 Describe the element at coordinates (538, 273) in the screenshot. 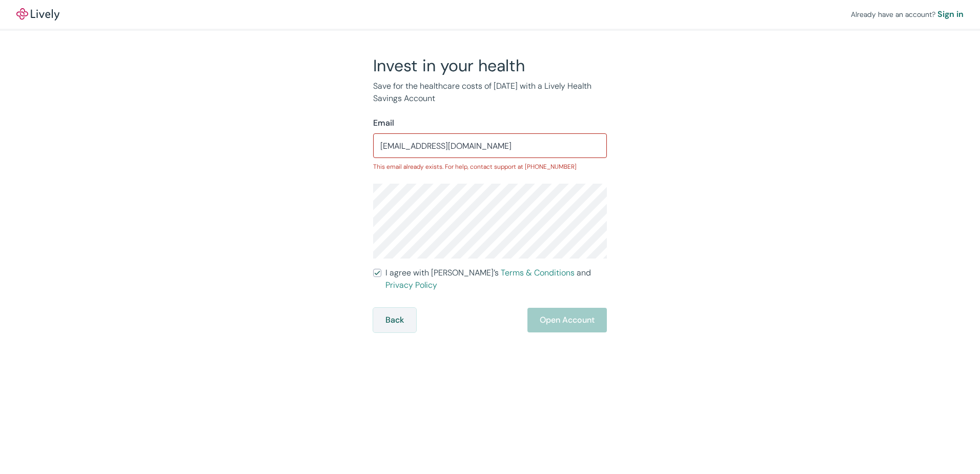

I see `a: Terms & Conditions` at that location.